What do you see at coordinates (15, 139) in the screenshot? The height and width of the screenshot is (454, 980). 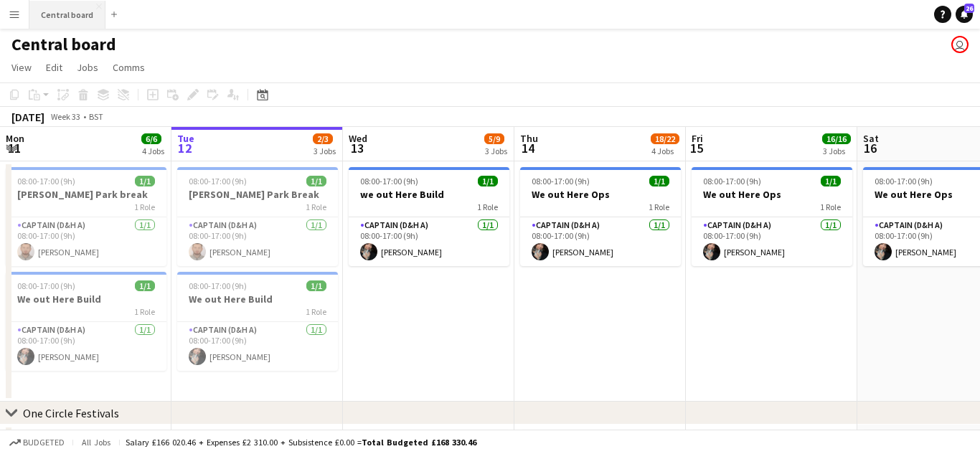 I see `span: Mon` at bounding box center [15, 139].